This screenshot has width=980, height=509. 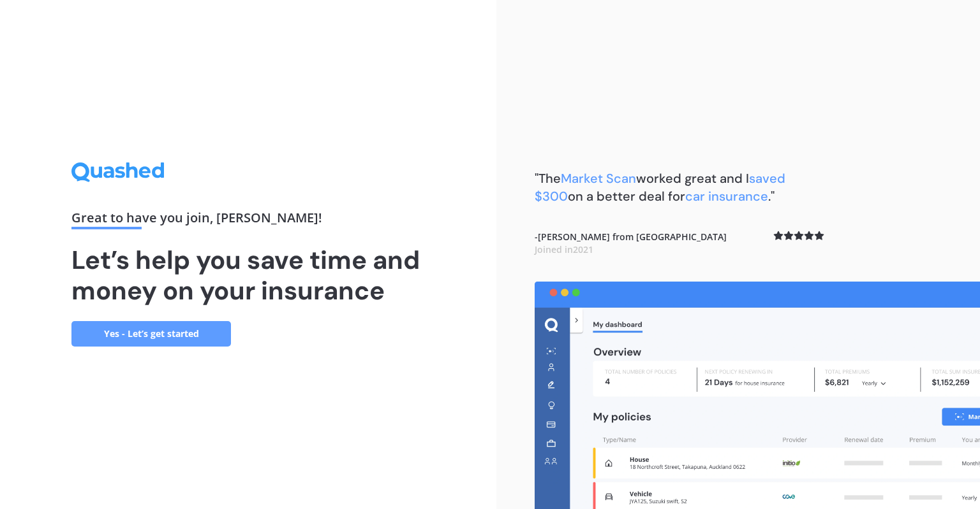 What do you see at coordinates (659, 187) in the screenshot?
I see `span: saved $300` at bounding box center [659, 187].